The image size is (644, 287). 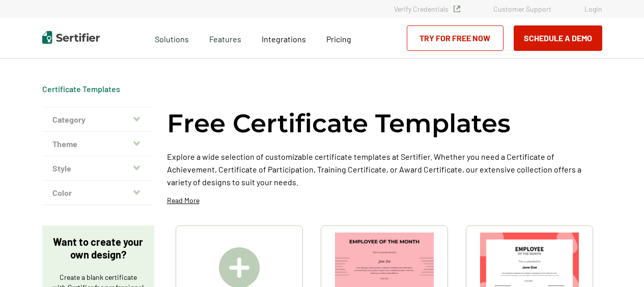 I want to click on a: Pricing, so click(x=338, y=37).